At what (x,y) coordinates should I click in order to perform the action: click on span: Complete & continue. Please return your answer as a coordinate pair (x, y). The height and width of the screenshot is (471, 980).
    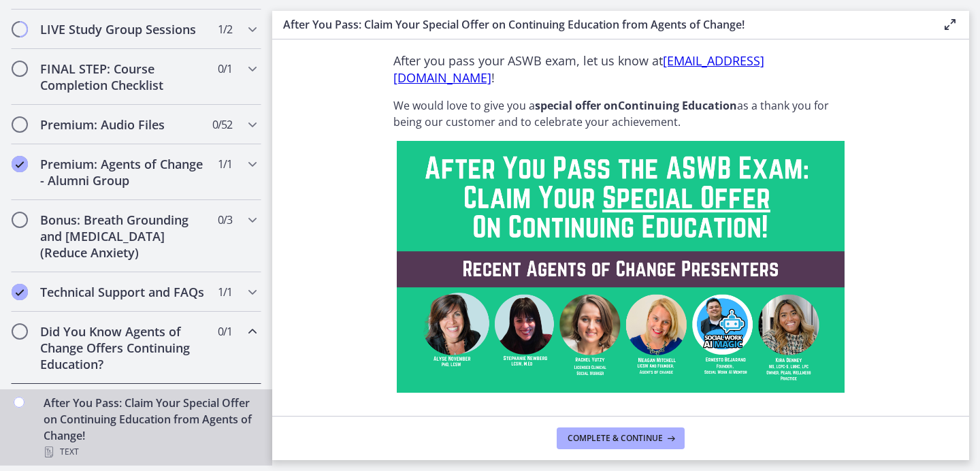
    Looking at the image, I should click on (615, 438).